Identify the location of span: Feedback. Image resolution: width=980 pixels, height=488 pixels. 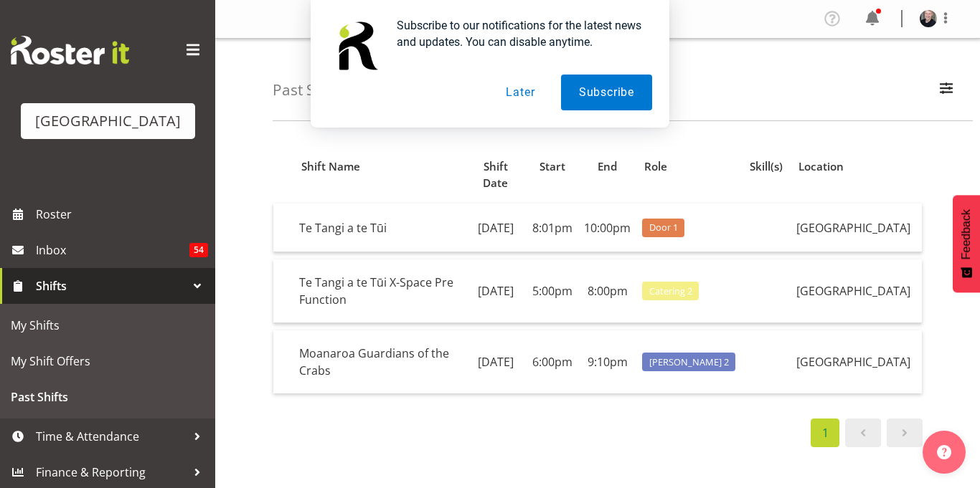
(966, 235).